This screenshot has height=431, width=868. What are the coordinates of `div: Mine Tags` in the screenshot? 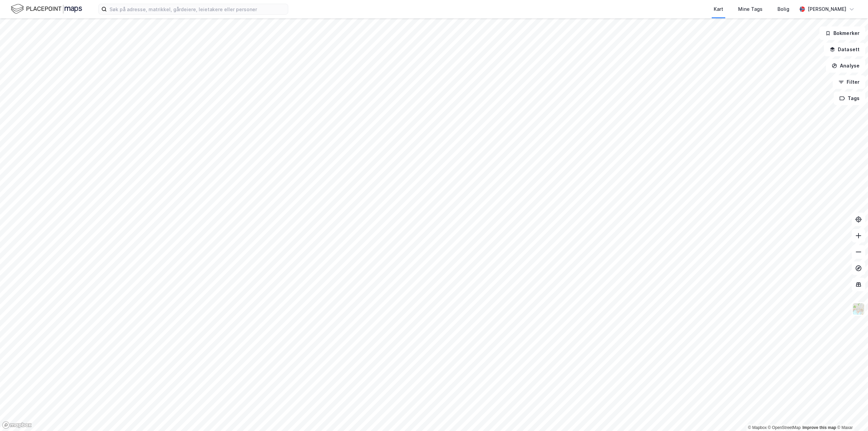 It's located at (750, 9).